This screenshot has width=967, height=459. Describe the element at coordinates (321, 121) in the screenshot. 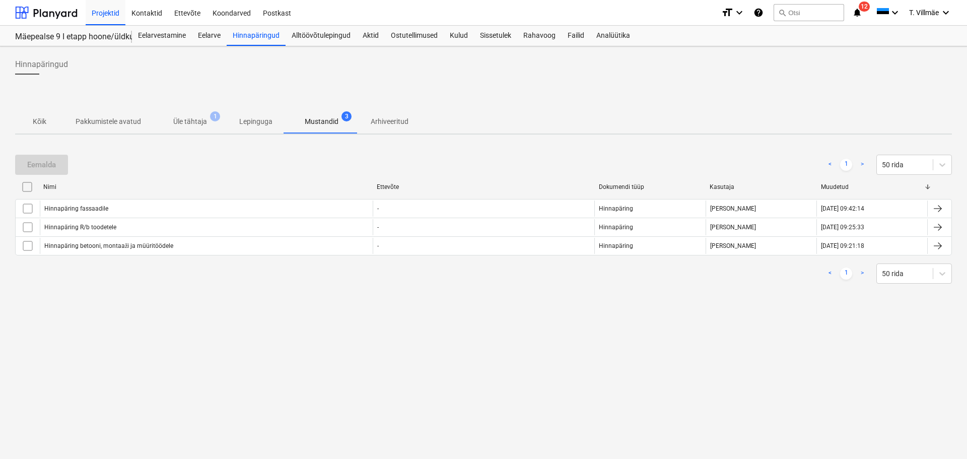

I see `p: Mustandid` at that location.